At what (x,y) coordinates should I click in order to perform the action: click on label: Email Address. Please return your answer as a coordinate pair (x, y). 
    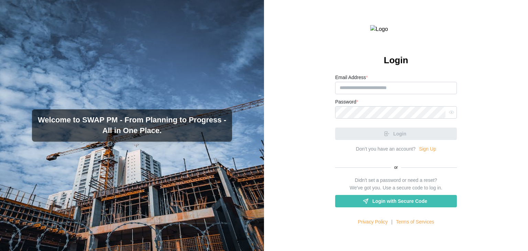
    Looking at the image, I should click on (351, 78).